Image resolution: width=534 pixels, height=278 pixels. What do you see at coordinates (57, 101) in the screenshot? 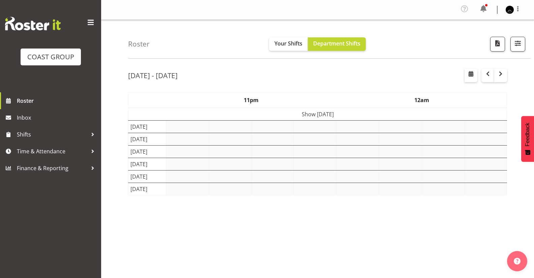
I see `span: Roster` at bounding box center [57, 101].